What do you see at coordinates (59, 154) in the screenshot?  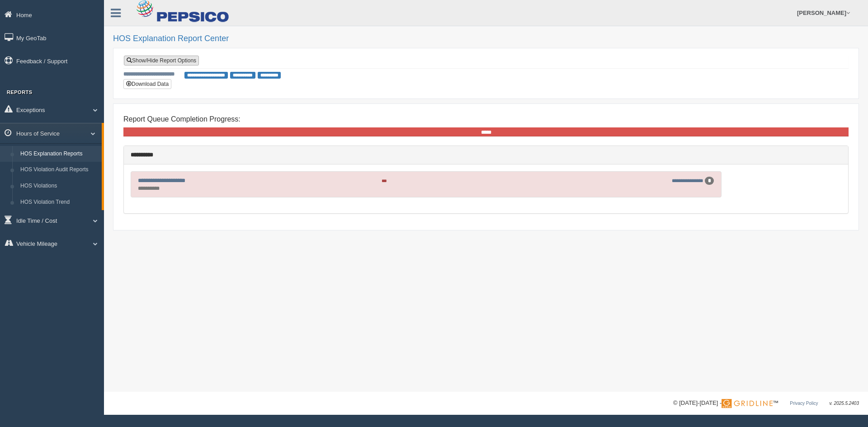 I see `a: HOS Explanation Reports` at bounding box center [59, 154].